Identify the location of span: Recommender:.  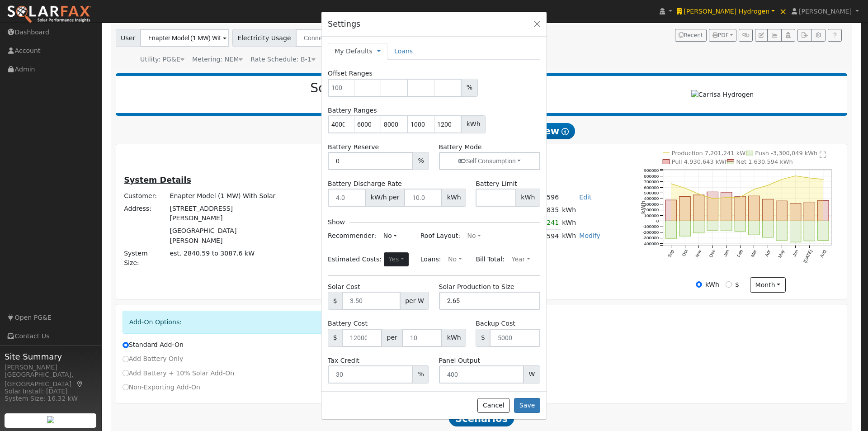
(352, 236).